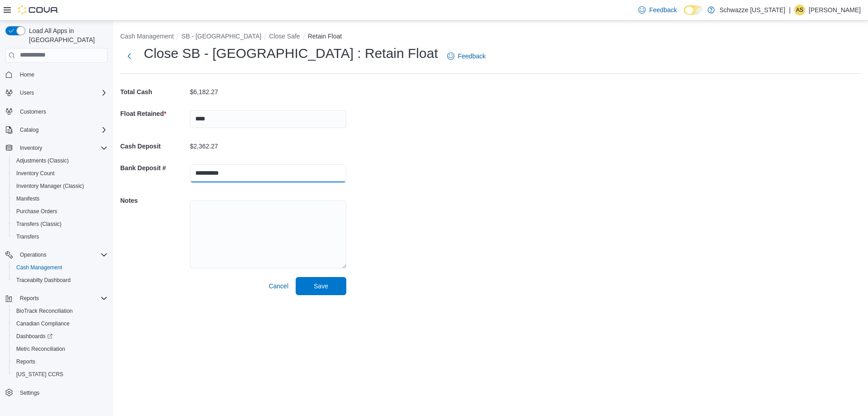 This screenshot has width=868, height=416. Describe the element at coordinates (278, 286) in the screenshot. I see `button: Cancel` at that location.